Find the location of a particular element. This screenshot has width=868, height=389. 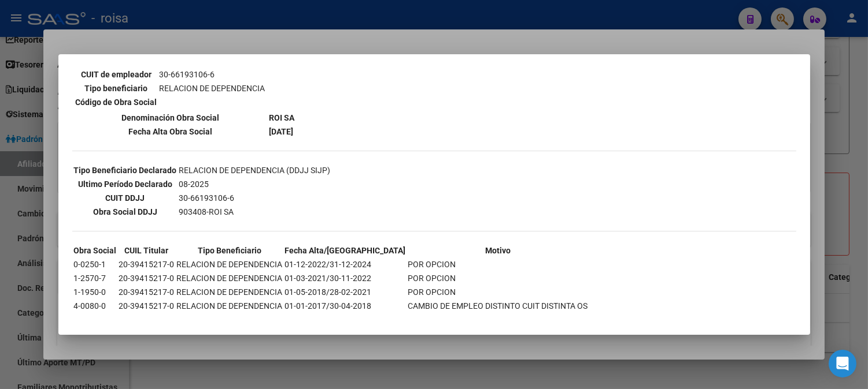

th: Obra Social DDJJ is located at coordinates (125, 212).